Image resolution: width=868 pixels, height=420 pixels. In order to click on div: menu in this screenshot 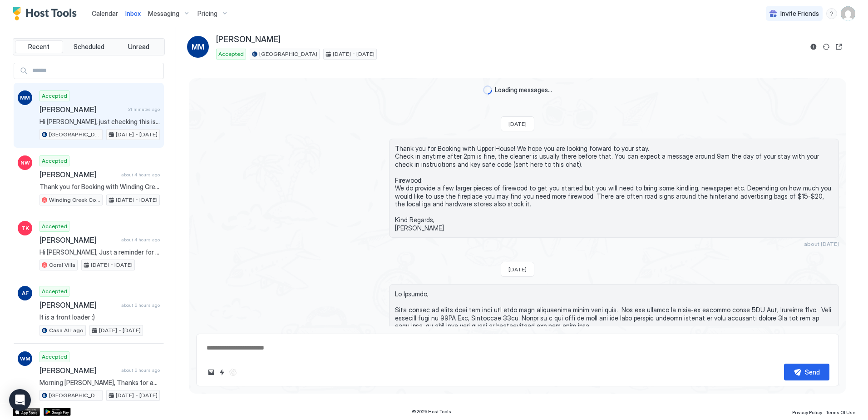, I will do `click(832, 13)`.